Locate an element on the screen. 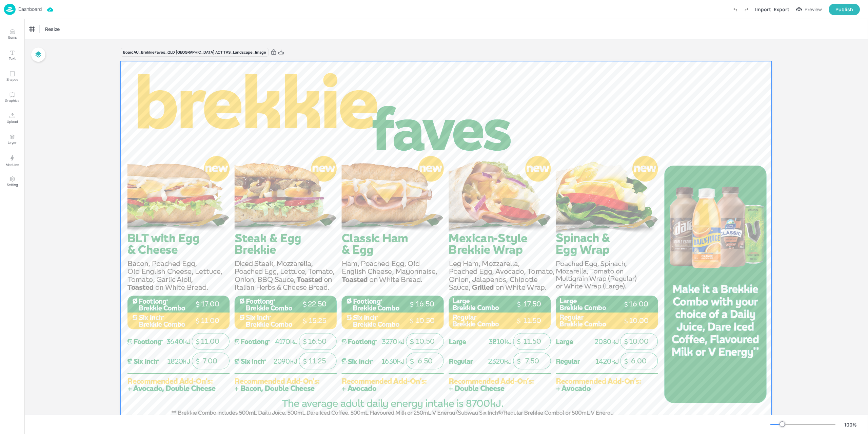 The image size is (868, 434). span: 6.00 is located at coordinates (639, 361).